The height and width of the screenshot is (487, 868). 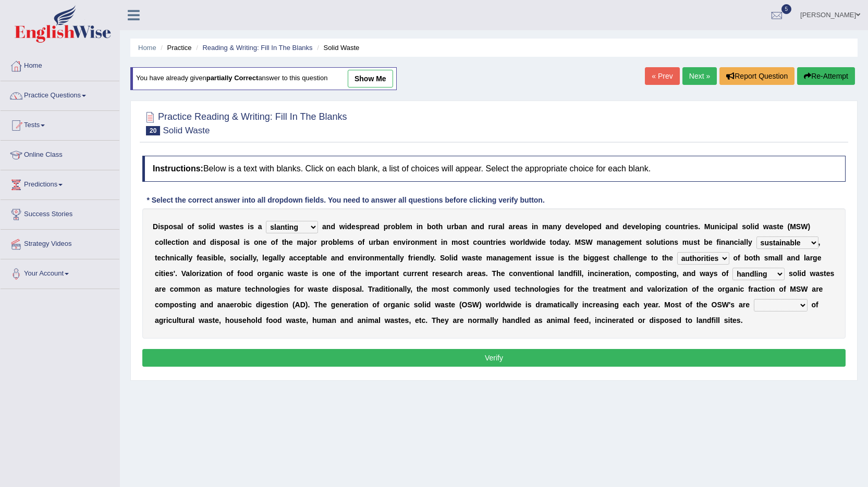 I want to click on b: p, so click(x=648, y=227).